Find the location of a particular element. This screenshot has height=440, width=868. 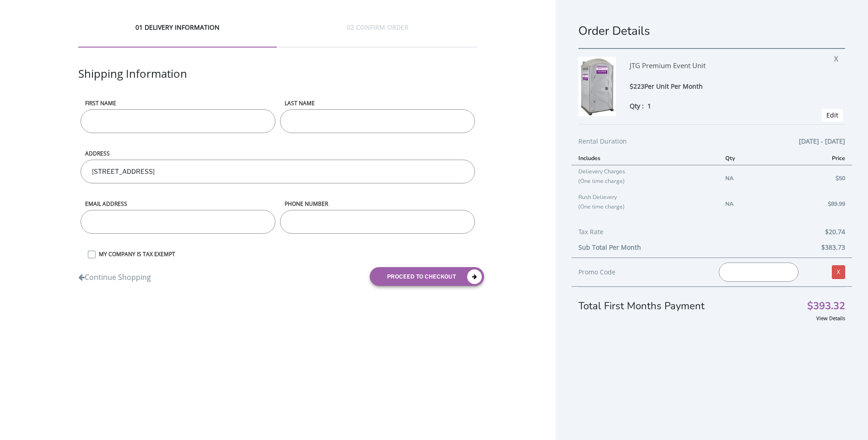

div: Shipping Information is located at coordinates (278, 82).